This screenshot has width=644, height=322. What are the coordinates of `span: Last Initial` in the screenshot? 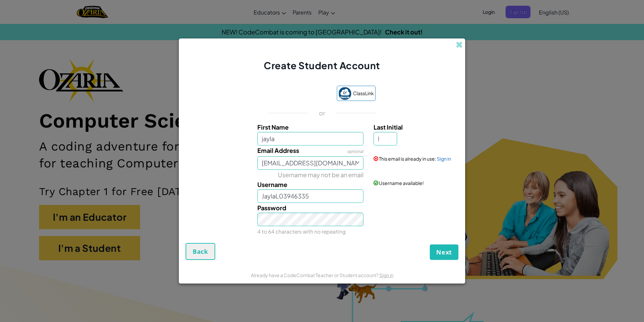 It's located at (388, 127).